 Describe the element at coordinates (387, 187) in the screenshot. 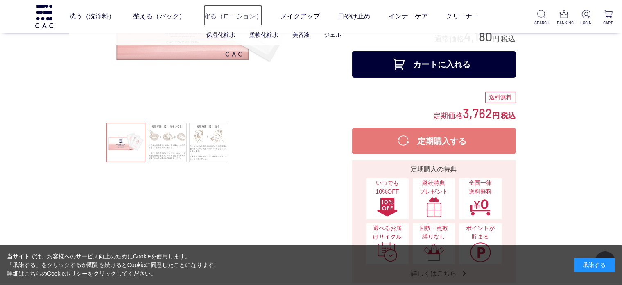

I see `span: いつでも10%OFF` at that location.